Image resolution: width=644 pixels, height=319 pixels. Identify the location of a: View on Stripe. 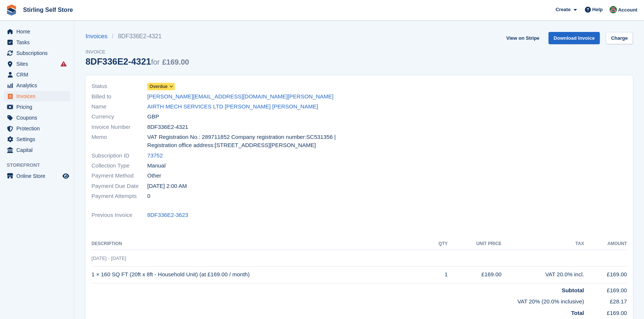
(522, 38).